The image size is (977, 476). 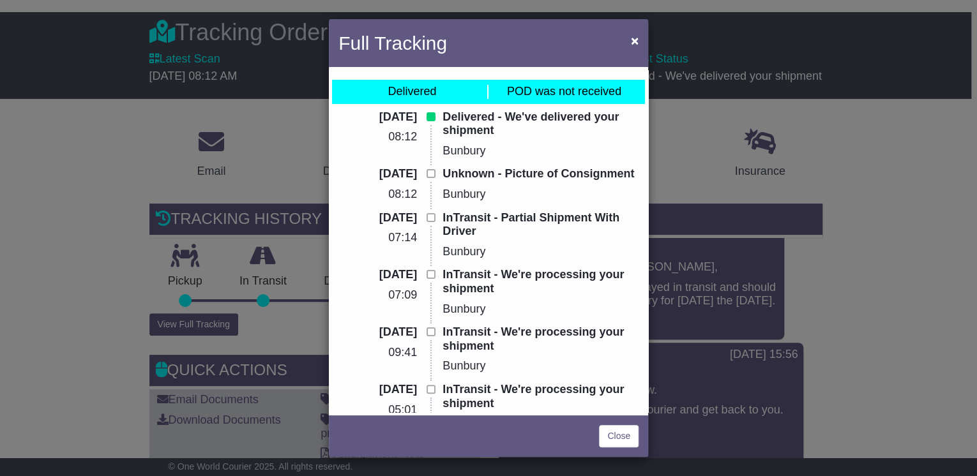 I want to click on p: InTransit - Partial Shipment With Driver, so click(x=540, y=225).